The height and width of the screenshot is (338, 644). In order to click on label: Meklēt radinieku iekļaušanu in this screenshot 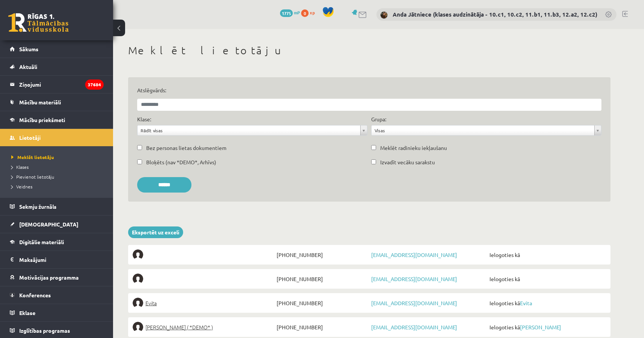, I will do `click(413, 148)`.